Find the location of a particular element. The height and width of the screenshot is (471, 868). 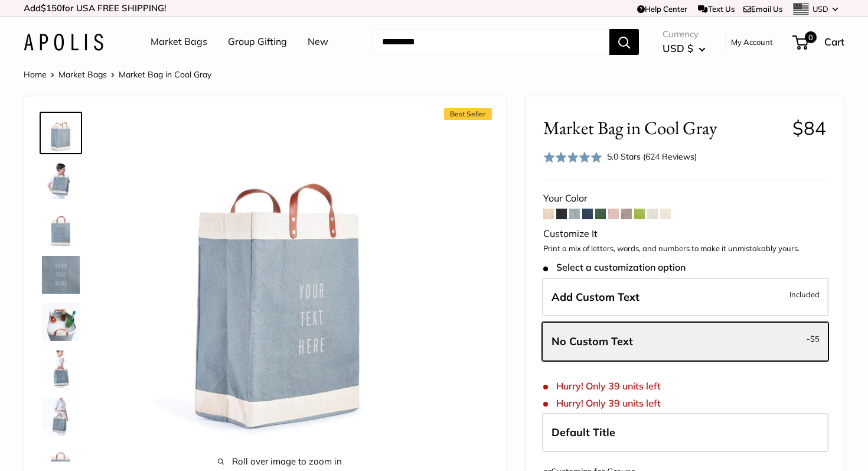

img: Apolis is located at coordinates (63, 42).